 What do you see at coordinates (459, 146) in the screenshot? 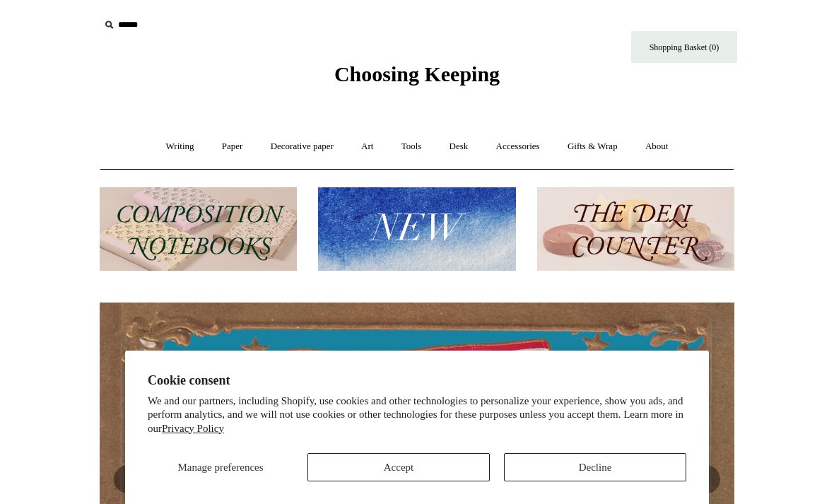
I see `a: Desk` at bounding box center [459, 146].